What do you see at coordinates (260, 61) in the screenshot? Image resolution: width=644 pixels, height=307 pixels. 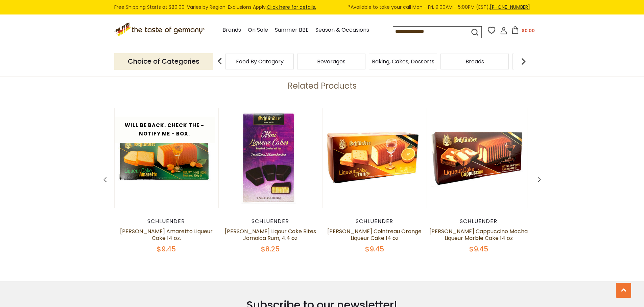 I see `a: Food By Category` at bounding box center [260, 61].